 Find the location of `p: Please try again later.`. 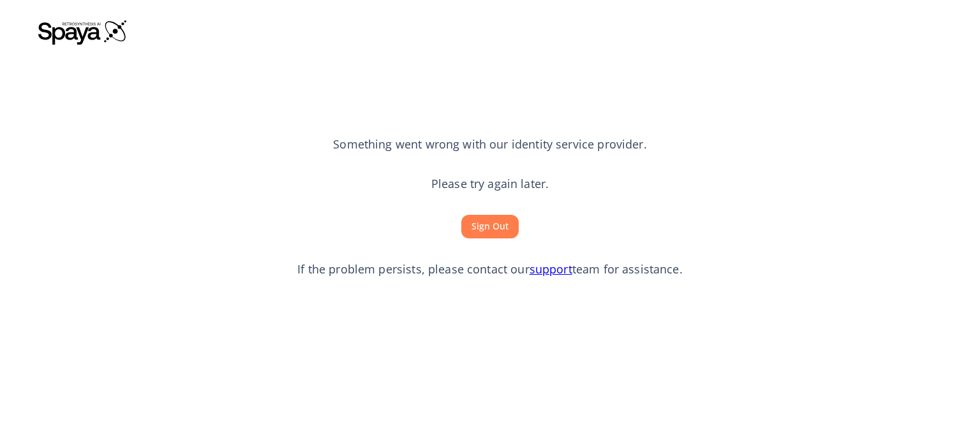

p: Please try again later. is located at coordinates (490, 184).